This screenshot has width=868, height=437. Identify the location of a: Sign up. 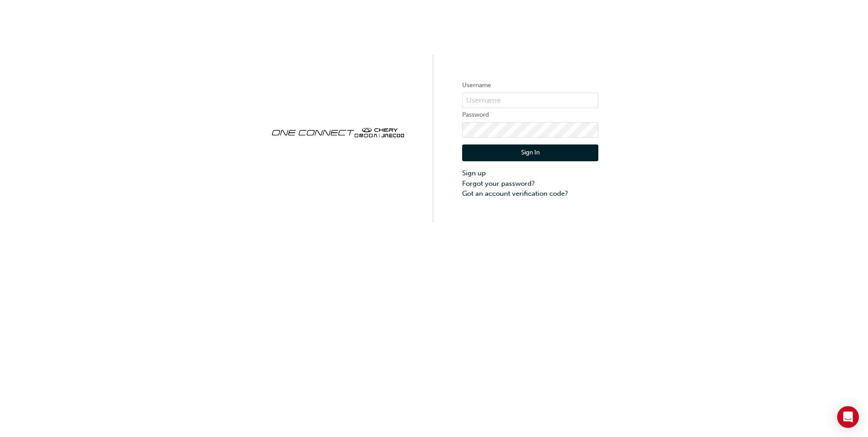
(530, 173).